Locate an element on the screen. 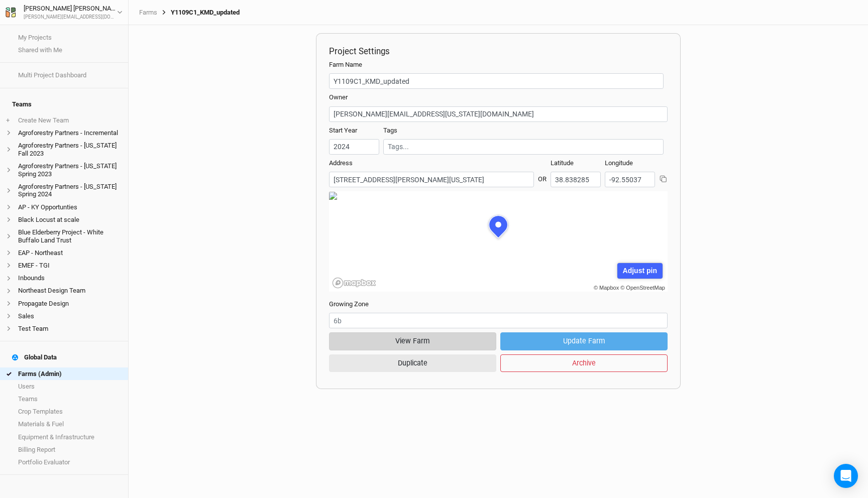  div: Y1109C1_KMD_updated is located at coordinates (198, 13).